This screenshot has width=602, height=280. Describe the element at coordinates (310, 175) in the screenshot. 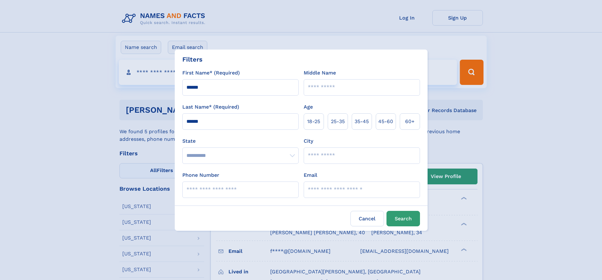

I see `label: Email` at that location.